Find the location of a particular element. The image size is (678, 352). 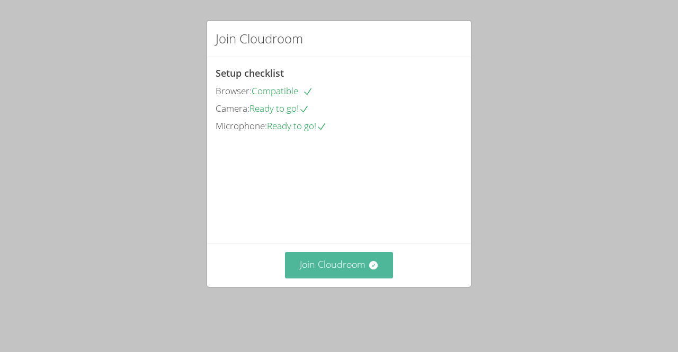

span: Setup checklist is located at coordinates (249, 73).